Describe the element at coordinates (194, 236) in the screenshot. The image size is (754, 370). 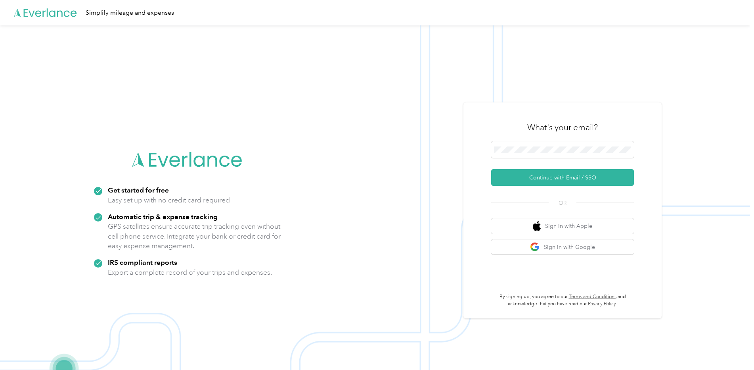
I see `p: GPS satellites ensure accurate trip tracking even without cell phone service. Integrate your bank...` at that location.